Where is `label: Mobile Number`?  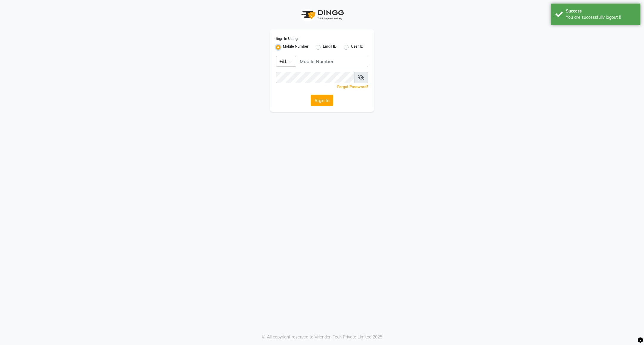
label: Mobile Number is located at coordinates (296, 47).